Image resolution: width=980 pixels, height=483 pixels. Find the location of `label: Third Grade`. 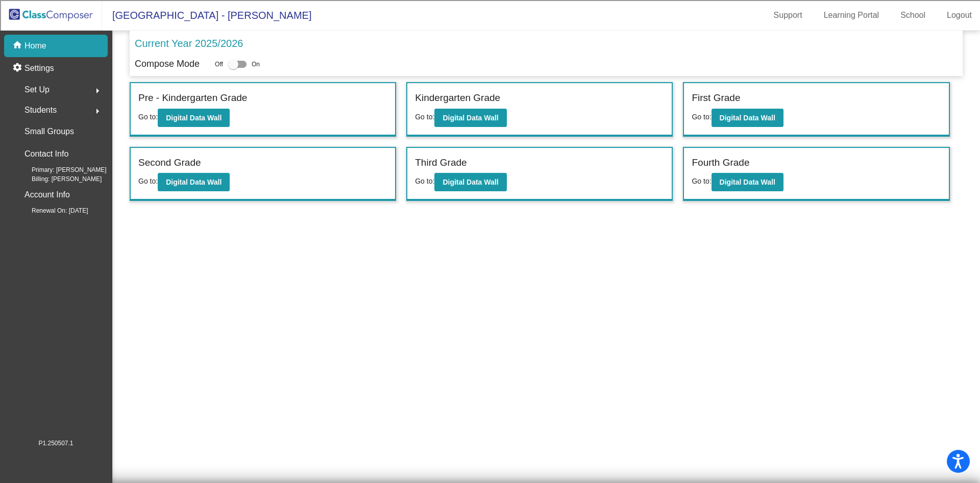

label: Third Grade is located at coordinates (440, 163).